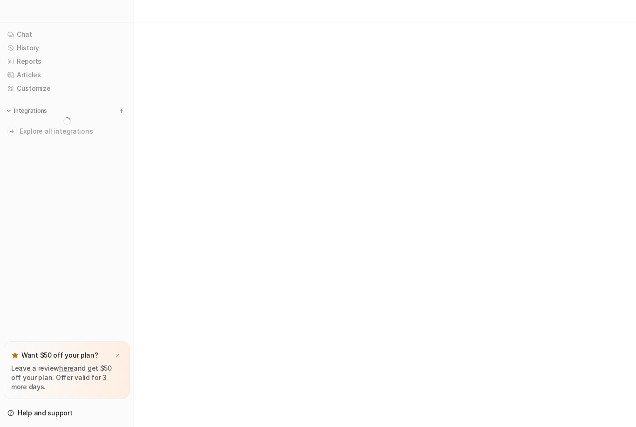 The height and width of the screenshot is (427, 636). I want to click on p: Leave a review and get $50 off your plan. Offer valid for 3 more days., so click(67, 378).